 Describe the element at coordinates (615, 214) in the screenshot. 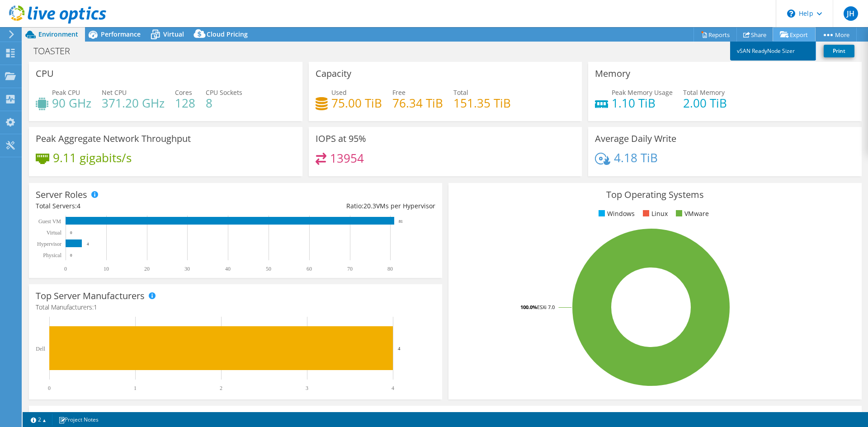

I see `li: Windows` at that location.